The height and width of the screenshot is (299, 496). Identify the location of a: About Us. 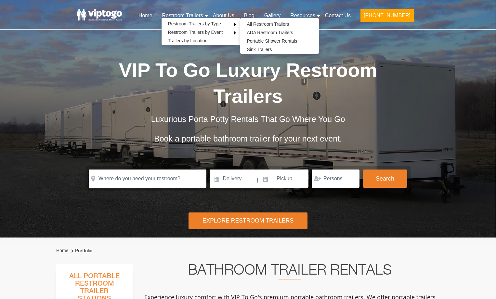
(223, 16).